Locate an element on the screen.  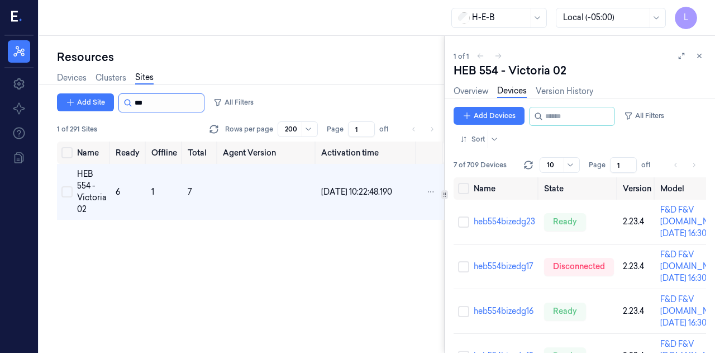
th: Total is located at coordinates (201, 153).